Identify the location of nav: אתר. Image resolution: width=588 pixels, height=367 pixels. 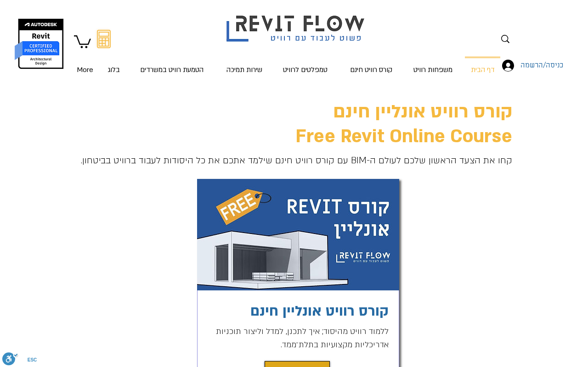
(285, 66).